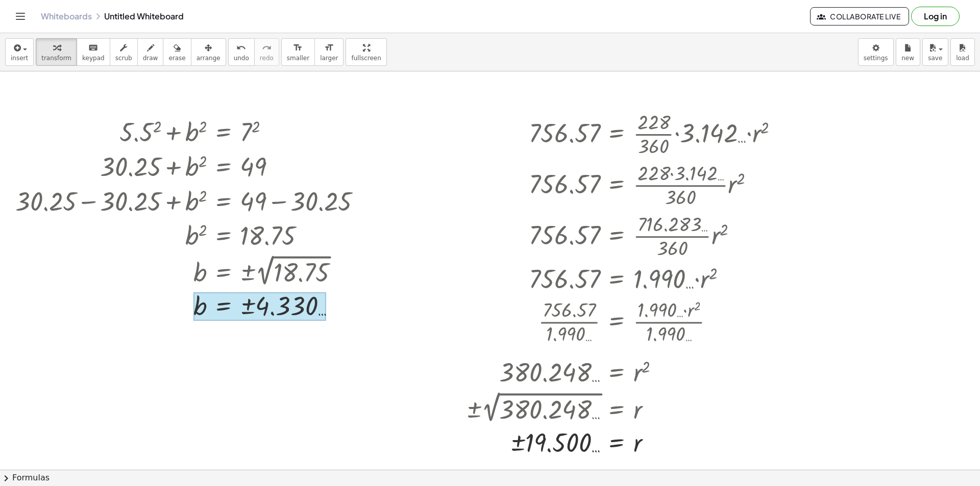 This screenshot has width=980, height=486. What do you see at coordinates (208, 58) in the screenshot?
I see `span: arrange` at bounding box center [208, 58].